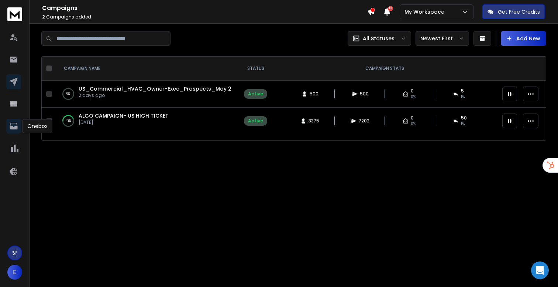 The image size is (558, 287). What do you see at coordinates (426, 12) in the screenshot?
I see `p: My Workspace` at bounding box center [426, 12].